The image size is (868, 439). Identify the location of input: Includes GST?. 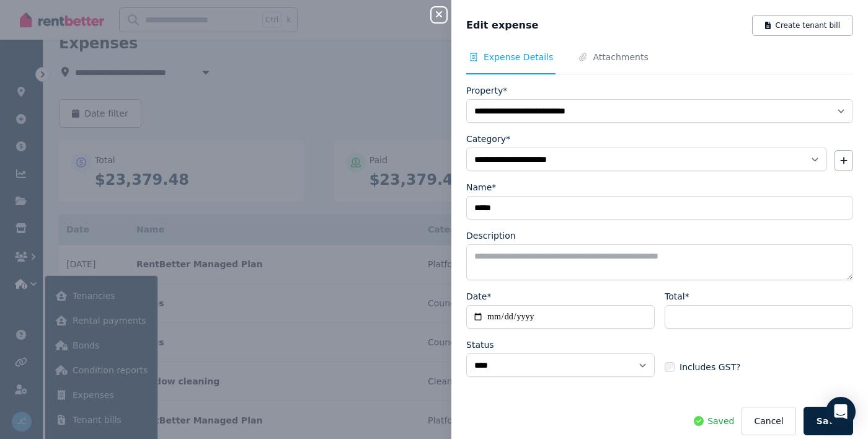
(670, 367).